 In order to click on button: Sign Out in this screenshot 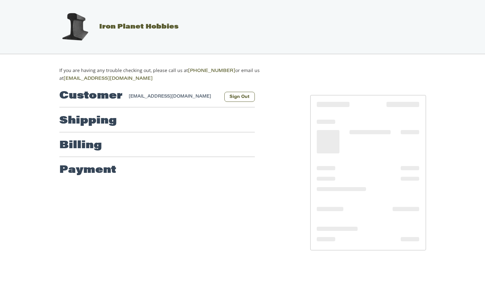, I will do `click(239, 97)`.